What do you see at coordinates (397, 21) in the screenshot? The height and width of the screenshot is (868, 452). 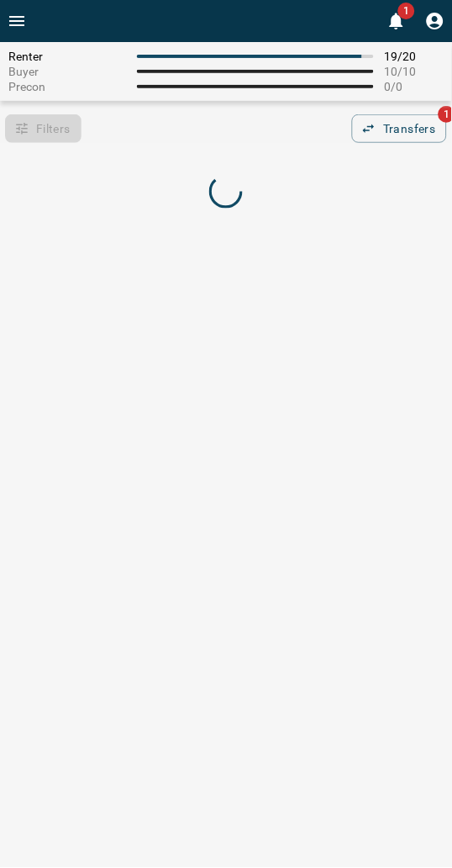 I see `button: 1` at bounding box center [397, 21].